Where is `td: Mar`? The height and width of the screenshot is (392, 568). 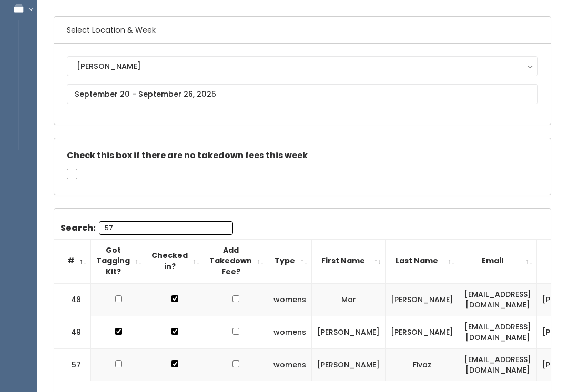
td: Mar is located at coordinates (349, 300).